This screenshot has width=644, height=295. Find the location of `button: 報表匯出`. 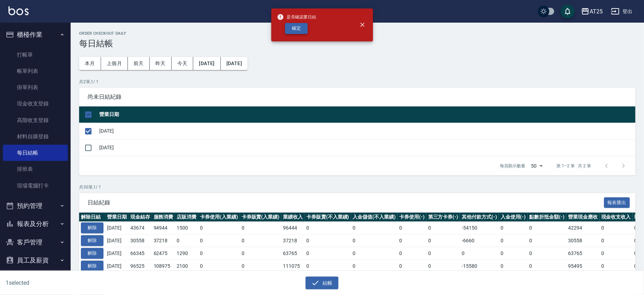

button: 報表匯出 is located at coordinates (617, 203).